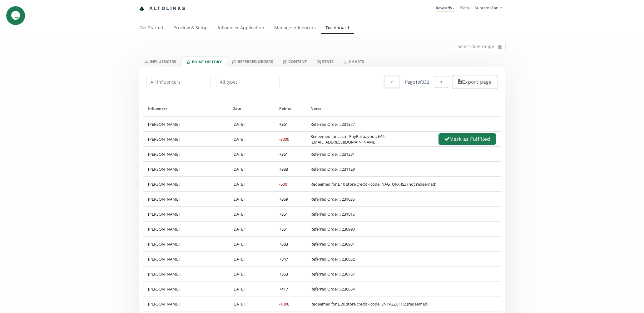 The height and width of the screenshot is (313, 644). I want to click on div: + 363, so click(284, 274).